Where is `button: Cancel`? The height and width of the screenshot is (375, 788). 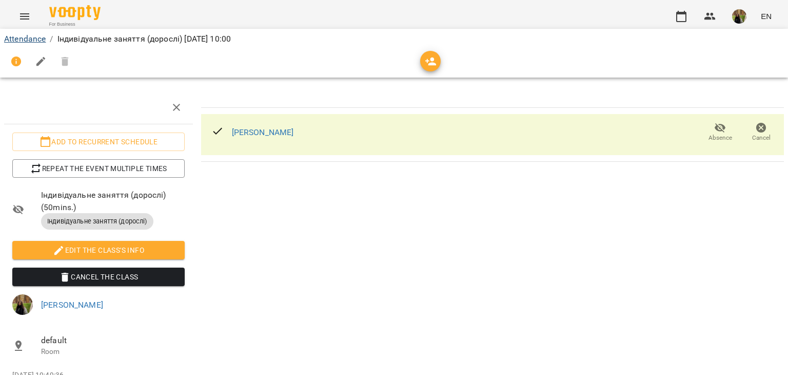
button: Cancel is located at coordinates (762, 132).